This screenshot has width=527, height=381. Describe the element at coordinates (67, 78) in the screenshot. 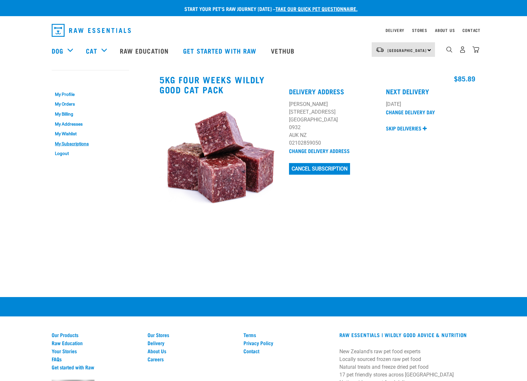

I see `a: My Account` at that location.